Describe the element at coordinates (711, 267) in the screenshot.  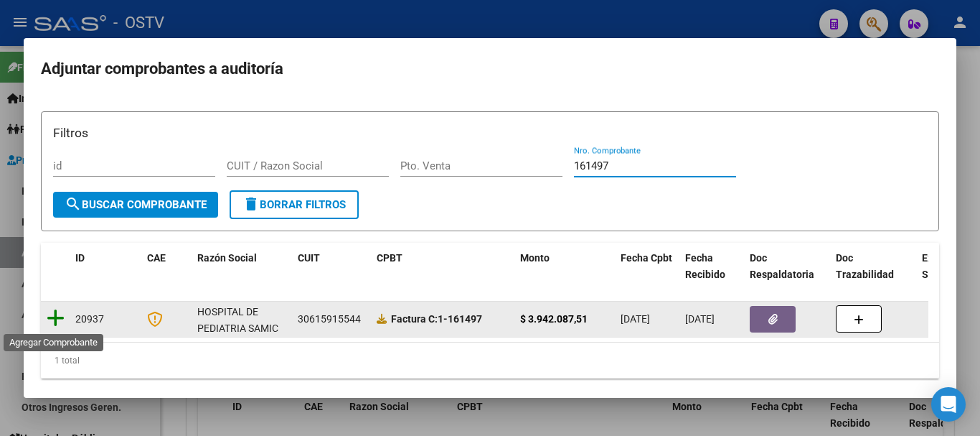
I see `datatable-header-cell: Fecha Recibido` at that location.